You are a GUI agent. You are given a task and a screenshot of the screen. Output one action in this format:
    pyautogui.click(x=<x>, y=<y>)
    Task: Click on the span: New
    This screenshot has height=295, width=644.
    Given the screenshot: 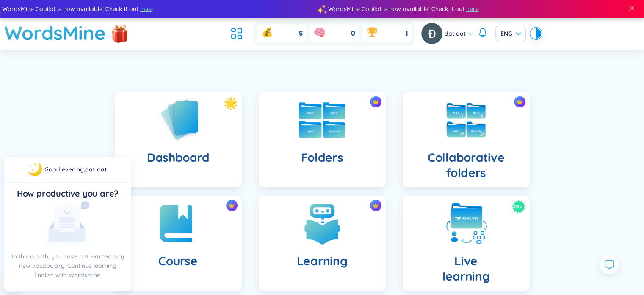 What is the action you would take?
    pyautogui.click(x=519, y=206)
    